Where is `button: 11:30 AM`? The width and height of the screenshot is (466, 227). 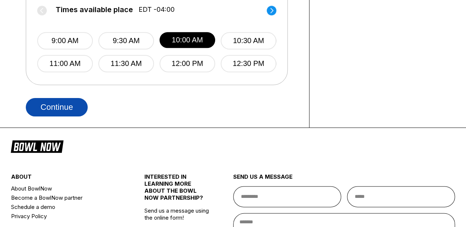 button: 11:30 AM is located at coordinates (126, 63).